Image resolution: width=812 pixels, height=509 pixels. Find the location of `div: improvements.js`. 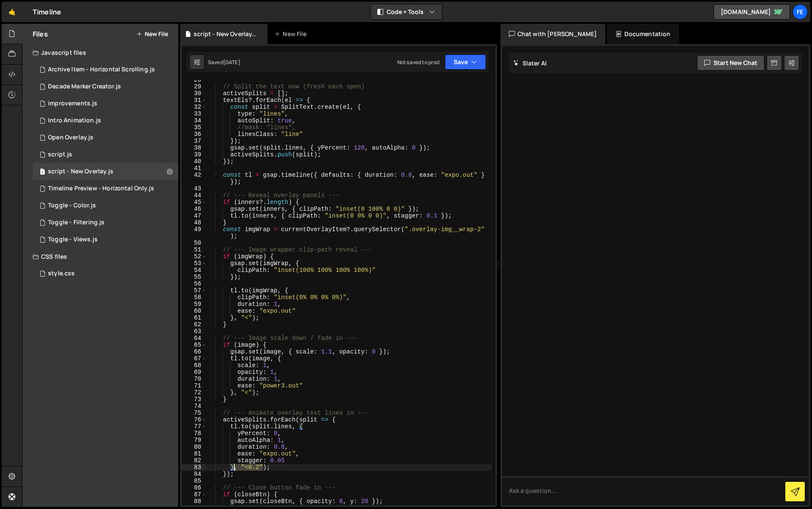

div: improvements.js is located at coordinates (73, 104).